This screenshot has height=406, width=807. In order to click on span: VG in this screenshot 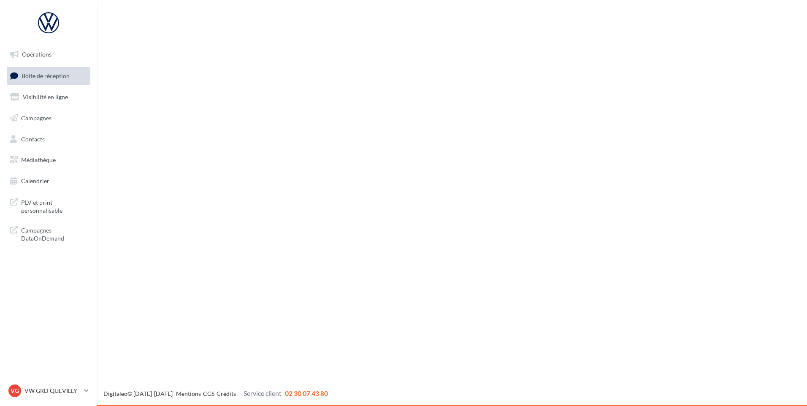, I will do `click(15, 391)`.